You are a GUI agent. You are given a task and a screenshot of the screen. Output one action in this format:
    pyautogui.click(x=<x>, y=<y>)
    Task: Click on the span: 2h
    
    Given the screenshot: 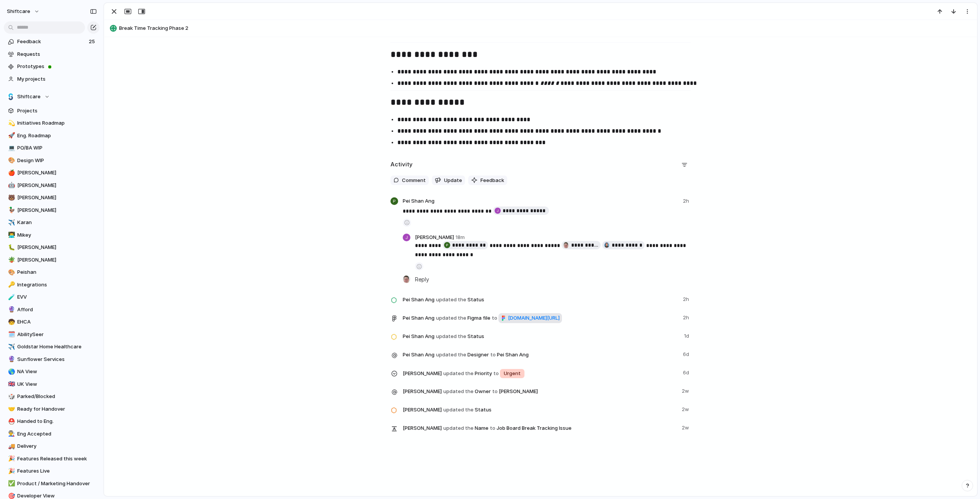 What is the action you would take?
    pyautogui.click(x=687, y=317)
    